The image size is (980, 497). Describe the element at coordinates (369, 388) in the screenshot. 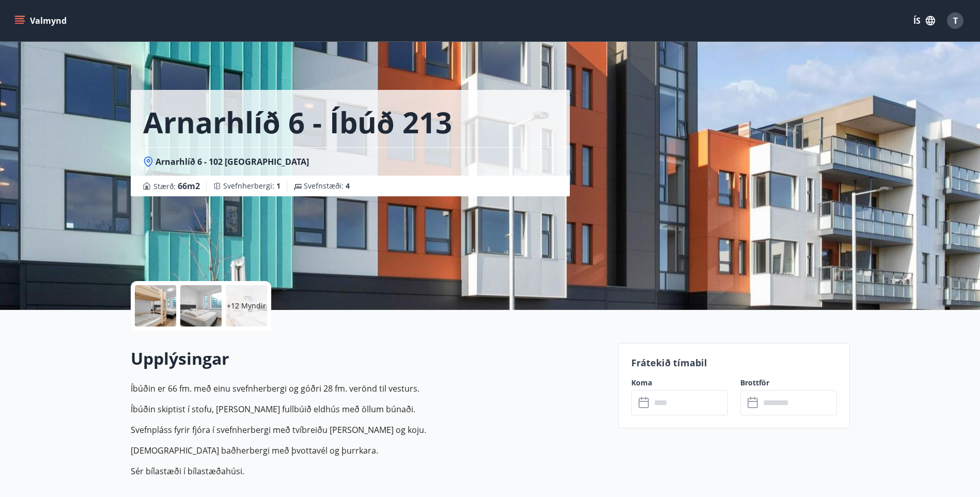

I see `p: Íbúðin er 66 fm. með einu svefnherbergi og góðri 28 fm. verönd til vesturs.` at that location.